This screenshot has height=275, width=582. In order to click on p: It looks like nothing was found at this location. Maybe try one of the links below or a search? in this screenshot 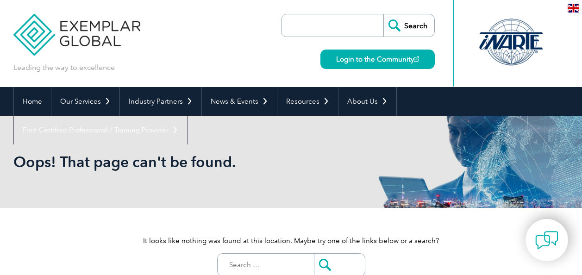, I will do `click(291, 241)`.